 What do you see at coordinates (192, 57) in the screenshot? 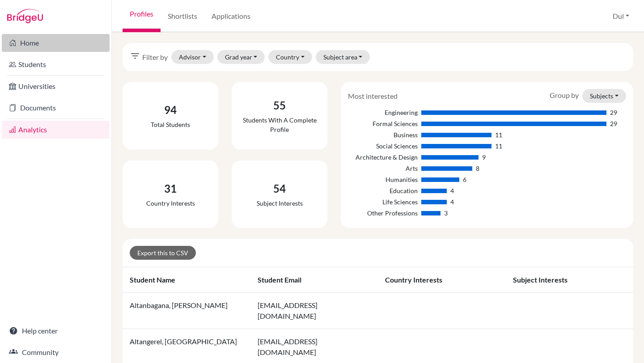
I see `button: Advisor` at bounding box center [192, 57].